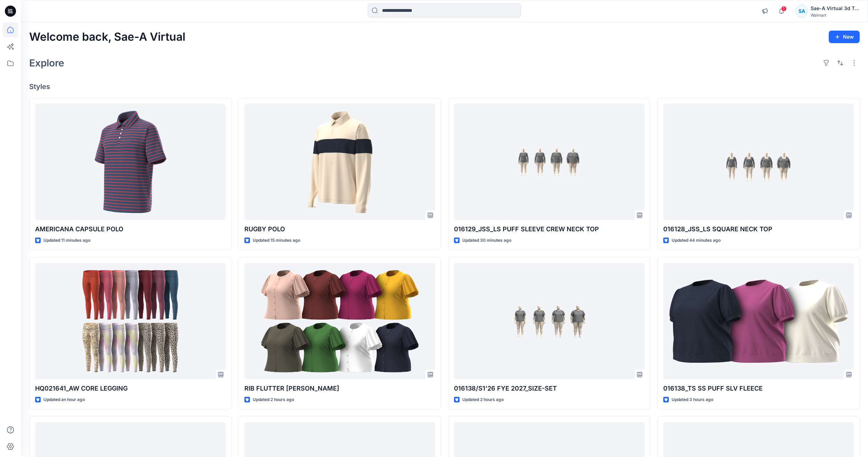 The image size is (868, 457). Describe the element at coordinates (47, 63) in the screenshot. I see `h2: Explore` at that location.